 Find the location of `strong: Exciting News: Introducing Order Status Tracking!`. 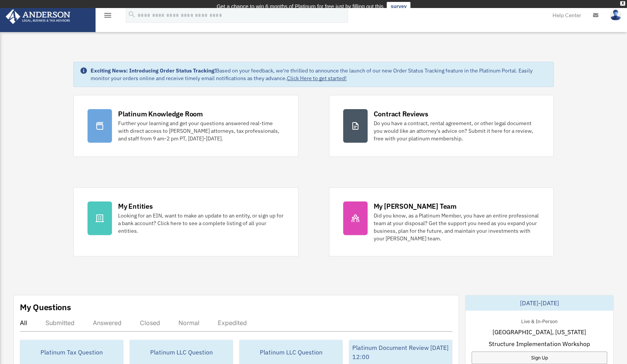

strong: Exciting News: Introducing Order Status Tracking! is located at coordinates (153, 71).